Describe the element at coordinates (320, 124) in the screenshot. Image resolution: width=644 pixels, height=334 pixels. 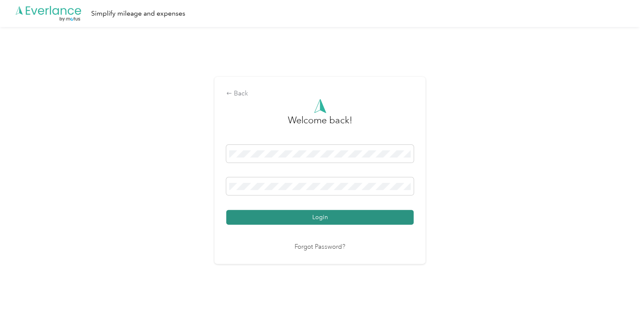
I see `h3: greeting` at that location.